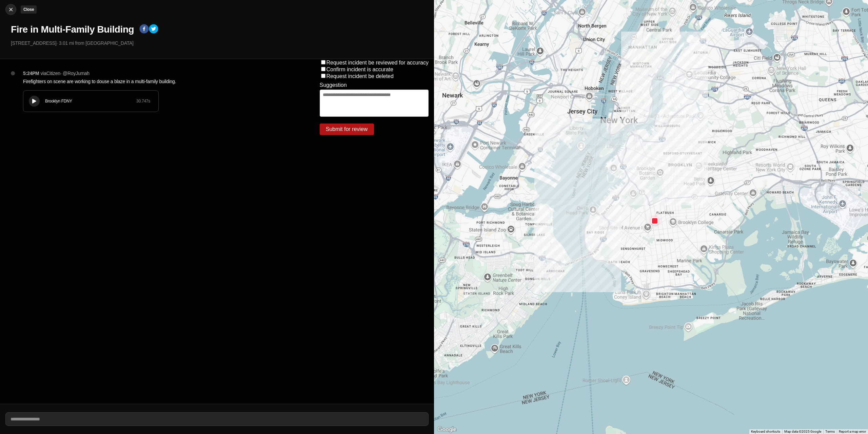  What do you see at coordinates (830, 431) in the screenshot?
I see `a: Terms (opens in new tab)` at bounding box center [830, 431].